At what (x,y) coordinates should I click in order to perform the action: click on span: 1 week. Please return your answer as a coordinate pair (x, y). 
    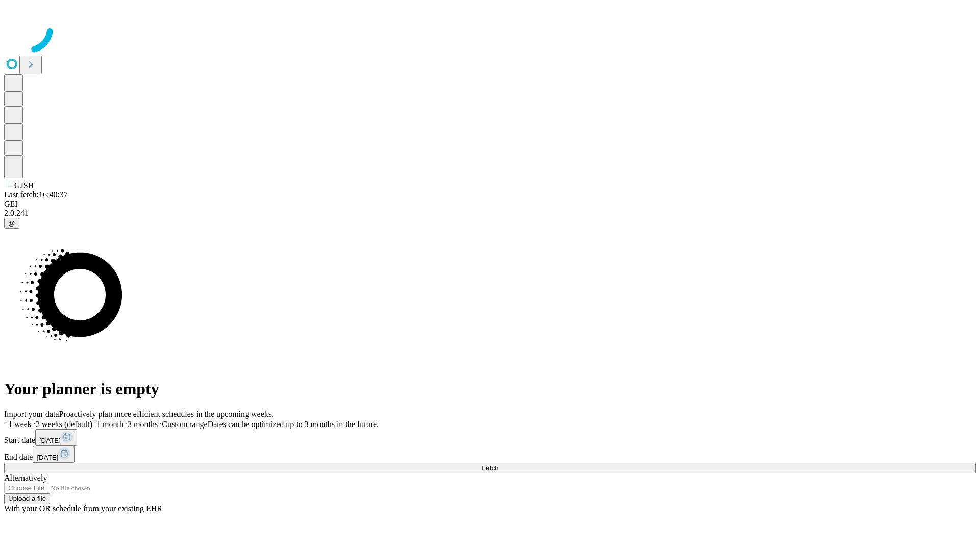
    Looking at the image, I should click on (20, 424).